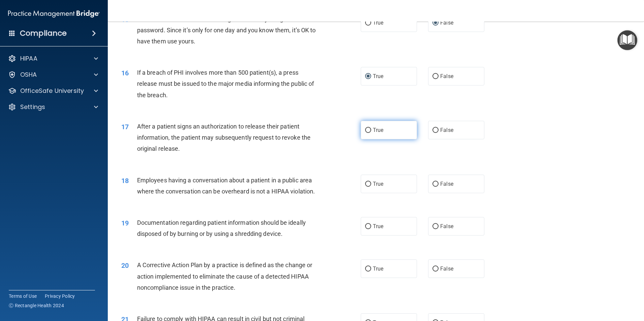 The image size is (644, 321). What do you see at coordinates (226, 83) in the screenshot?
I see `span: If a breach of PHI involves more than 500 patient(s), a press release must be issued to the major...` at bounding box center [226, 83].